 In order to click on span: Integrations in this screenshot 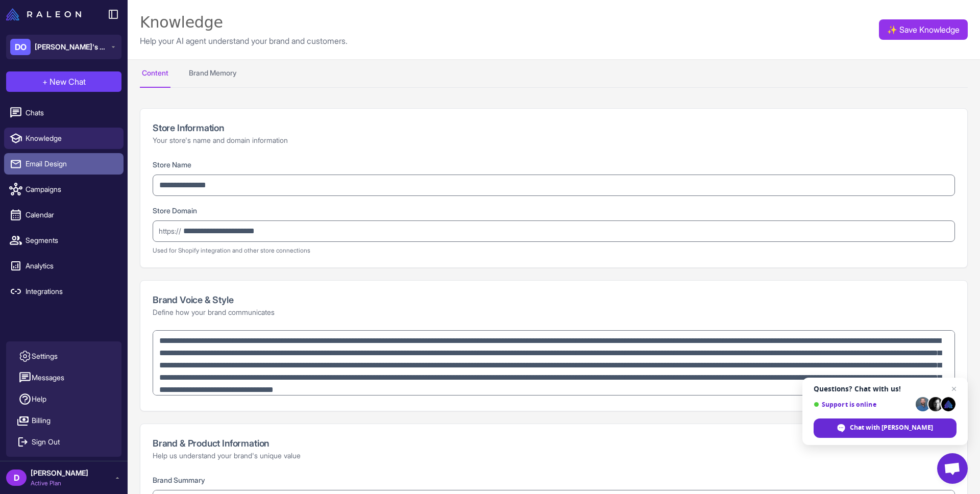, I will do `click(71, 291)`.